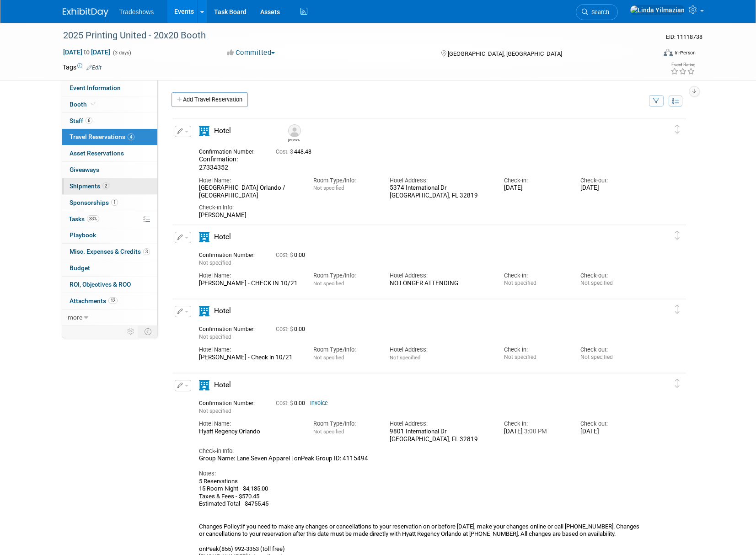 Image resolution: width=756 pixels, height=555 pixels. What do you see at coordinates (136, 12) in the screenshot?
I see `span: Tradeshows` at bounding box center [136, 12].